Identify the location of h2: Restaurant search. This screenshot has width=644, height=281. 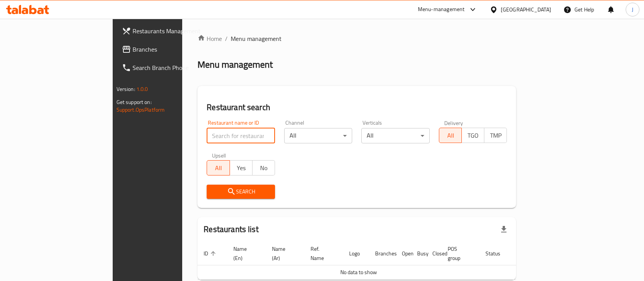
(357, 107).